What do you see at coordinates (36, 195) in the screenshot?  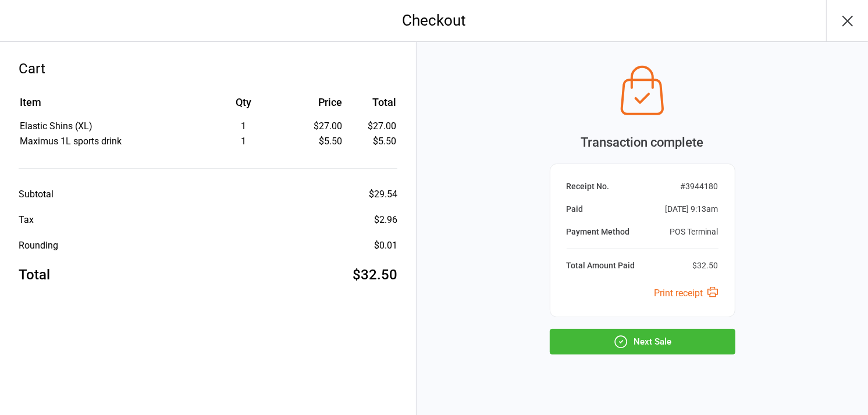 I see `div: Subtotal` at bounding box center [36, 195].